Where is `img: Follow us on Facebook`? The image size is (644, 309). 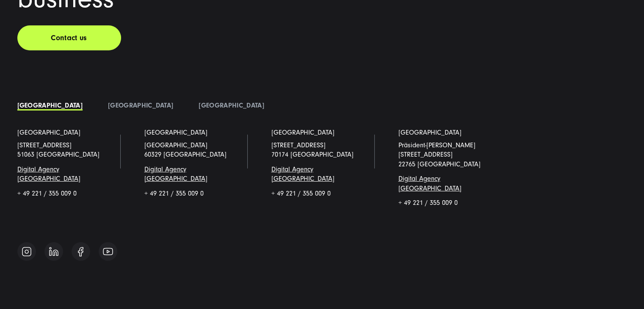
img: Follow us on Facebook is located at coordinates (80, 251).